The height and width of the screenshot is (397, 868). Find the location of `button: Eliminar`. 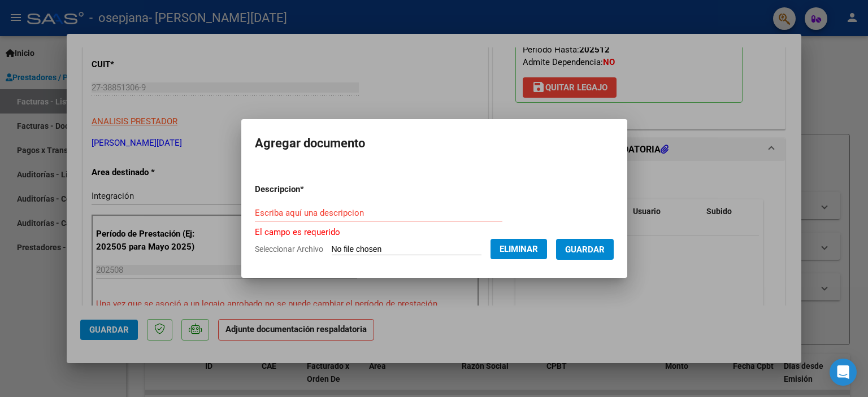

button: Eliminar is located at coordinates (518, 249).